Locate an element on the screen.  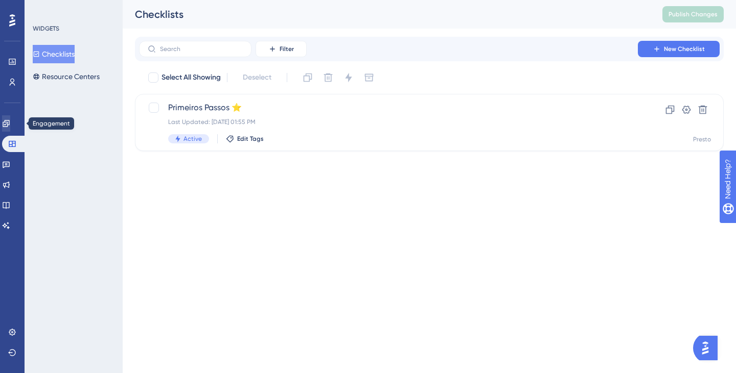
div: Presto is located at coordinates (701, 139).